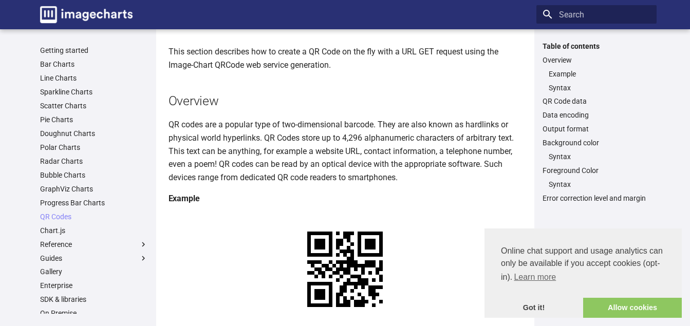 This screenshot has width=690, height=326. Describe the element at coordinates (94, 203) in the screenshot. I see `a: Progress Bar Charts` at that location.